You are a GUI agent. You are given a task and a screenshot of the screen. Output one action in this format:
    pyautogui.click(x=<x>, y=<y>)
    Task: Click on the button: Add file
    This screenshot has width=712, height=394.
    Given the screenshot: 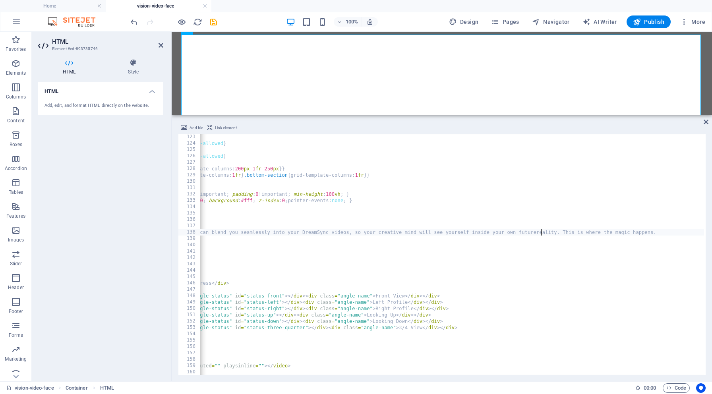 What is the action you would take?
    pyautogui.click(x=192, y=128)
    